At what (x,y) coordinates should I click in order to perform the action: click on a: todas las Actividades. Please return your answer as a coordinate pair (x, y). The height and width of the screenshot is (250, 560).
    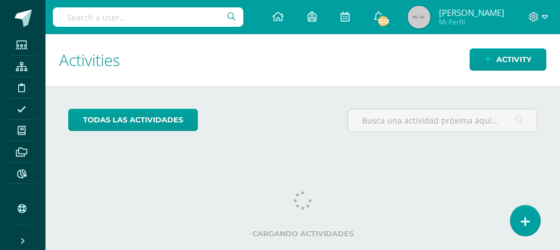
    Looking at the image, I should click on (133, 119).